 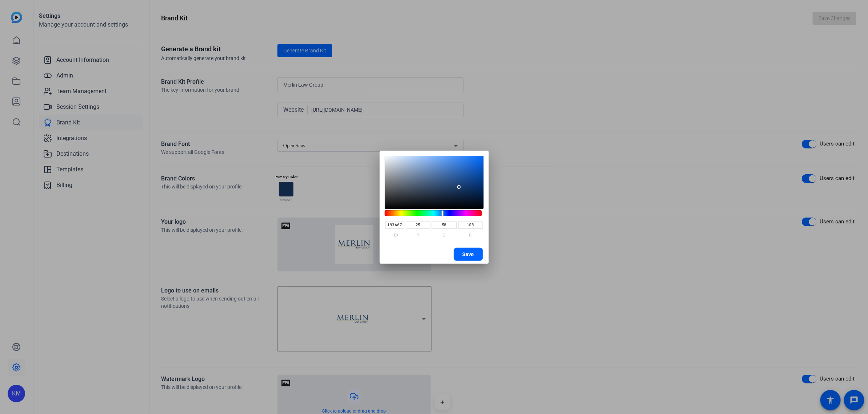 I want to click on span: R, so click(x=418, y=235).